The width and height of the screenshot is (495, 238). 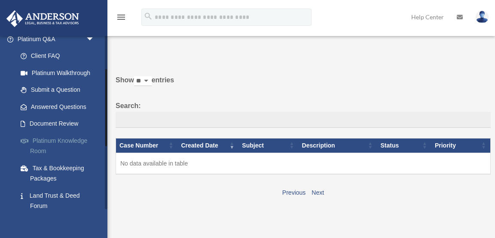 What do you see at coordinates (317, 193) in the screenshot?
I see `a: Next` at bounding box center [317, 193].